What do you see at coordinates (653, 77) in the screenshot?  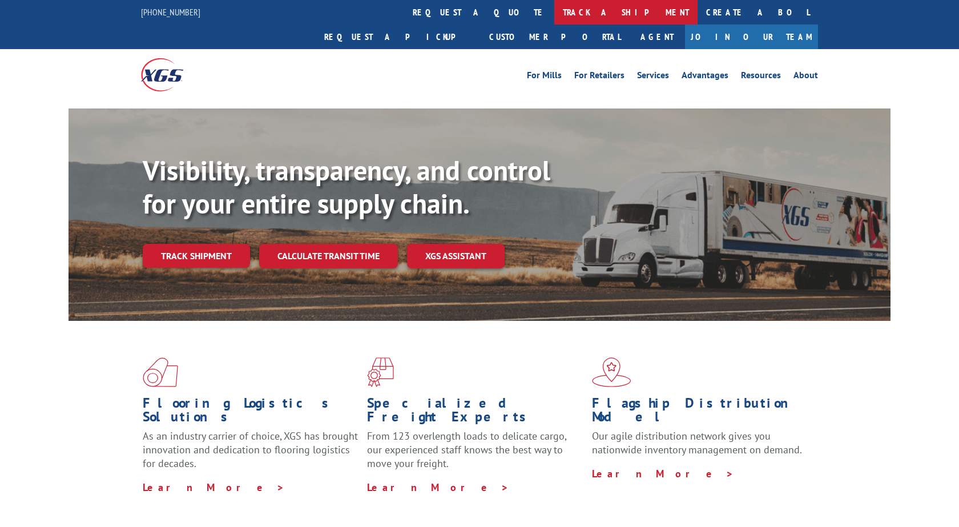 I see `a: Services` at bounding box center [653, 77].